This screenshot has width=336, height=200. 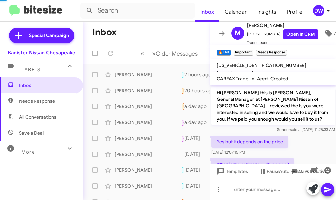 What do you see at coordinates (243, 53) in the screenshot?
I see `small: Important` at bounding box center [243, 53].